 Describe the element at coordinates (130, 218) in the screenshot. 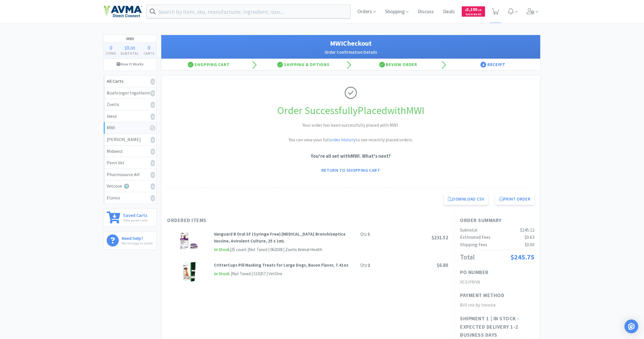

I see `a: Saved CartsView saved carts` at that location.